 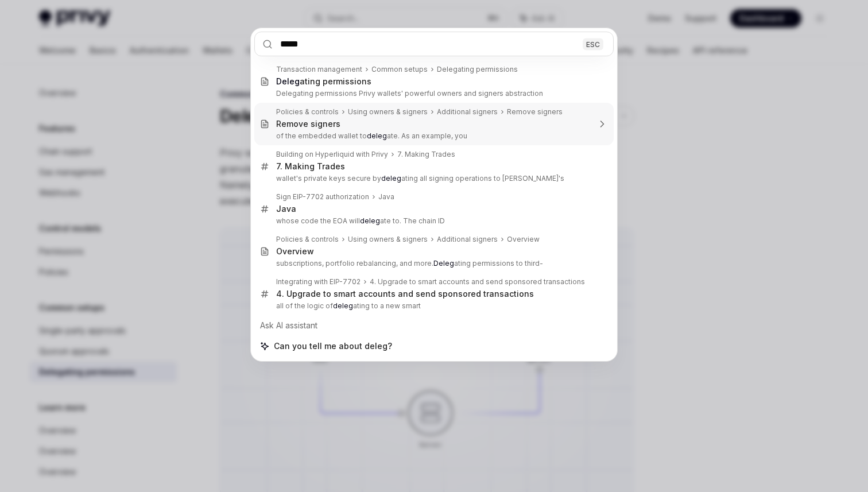 What do you see at coordinates (318, 282) in the screenshot?
I see `div: Integrating with EIP-7702` at bounding box center [318, 282].